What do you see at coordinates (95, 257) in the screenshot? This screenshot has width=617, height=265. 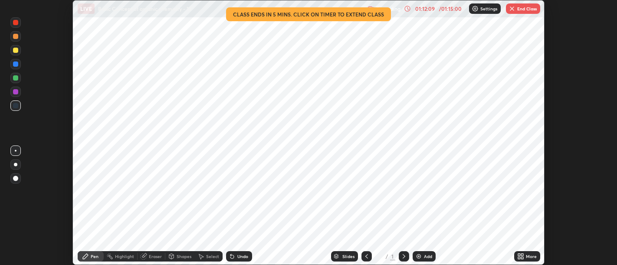 I see `div: Pen` at bounding box center [95, 257].